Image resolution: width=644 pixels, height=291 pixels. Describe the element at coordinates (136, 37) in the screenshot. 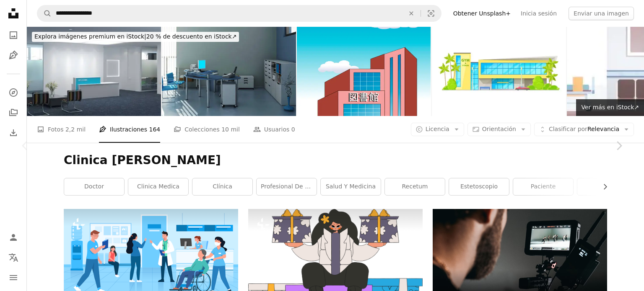

I see `div: 20 % de descuento en iStock ↗` at that location.